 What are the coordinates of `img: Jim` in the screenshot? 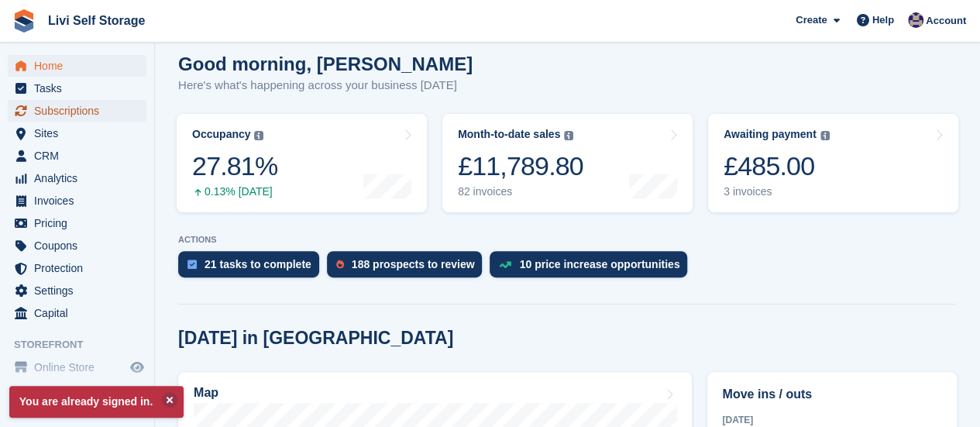 It's located at (915, 20).